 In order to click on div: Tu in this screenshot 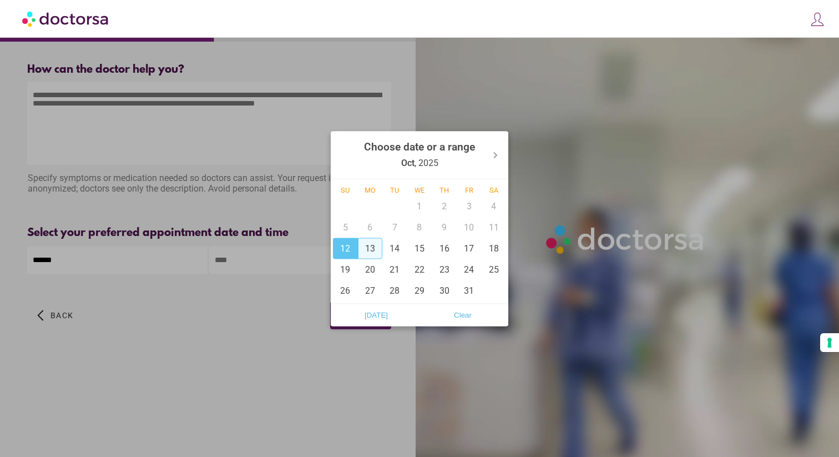, I will do `click(395, 189)`.